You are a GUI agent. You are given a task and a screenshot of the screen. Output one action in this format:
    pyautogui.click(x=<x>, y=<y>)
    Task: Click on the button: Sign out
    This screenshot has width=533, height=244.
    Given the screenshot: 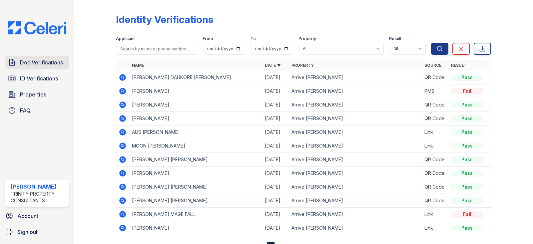 What is the action you would take?
    pyautogui.click(x=37, y=232)
    